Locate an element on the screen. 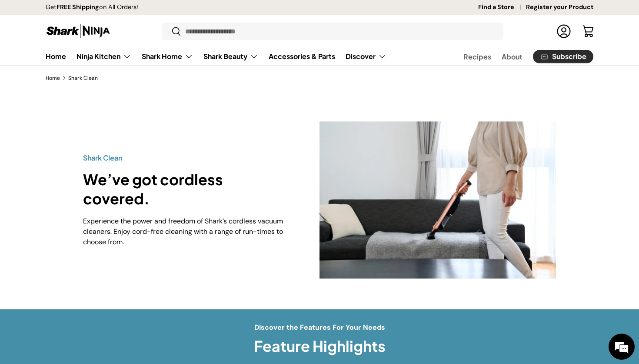 Image resolution: width=639 pixels, height=364 pixels. summary: Shark Beauty is located at coordinates (231, 56).